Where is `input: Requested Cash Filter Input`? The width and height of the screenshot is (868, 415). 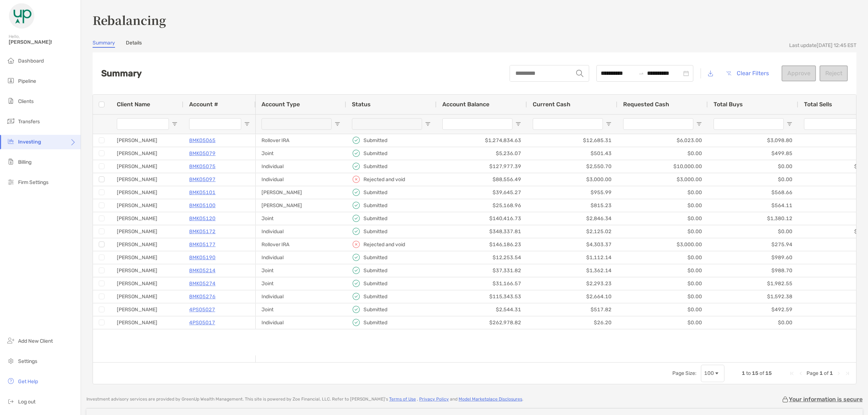
input: Requested Cash Filter Input is located at coordinates (659, 124).